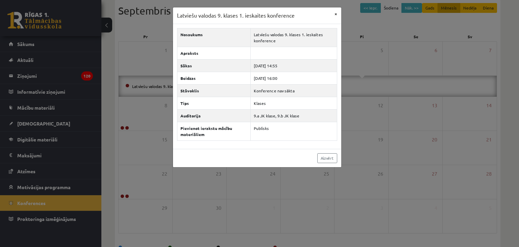  What do you see at coordinates (214, 37) in the screenshot?
I see `th: Nosaukums` at bounding box center [214, 37].